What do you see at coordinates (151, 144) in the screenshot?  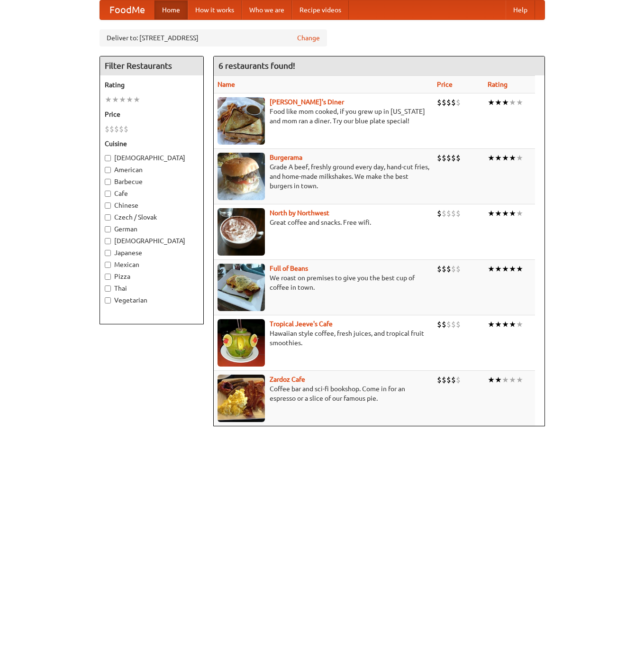 I see `h5: Cuisine` at bounding box center [151, 144].